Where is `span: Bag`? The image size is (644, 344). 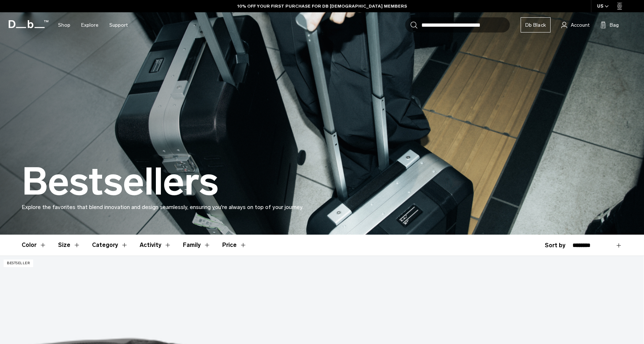
span: Bag is located at coordinates (614, 25).